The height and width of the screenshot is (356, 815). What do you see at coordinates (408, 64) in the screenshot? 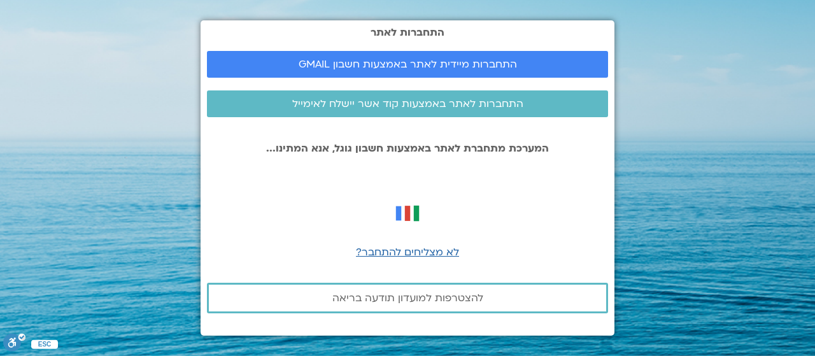
I see `a: התחברות מיידית לאתר באמצעות חשבון GMAIL` at bounding box center [408, 64].